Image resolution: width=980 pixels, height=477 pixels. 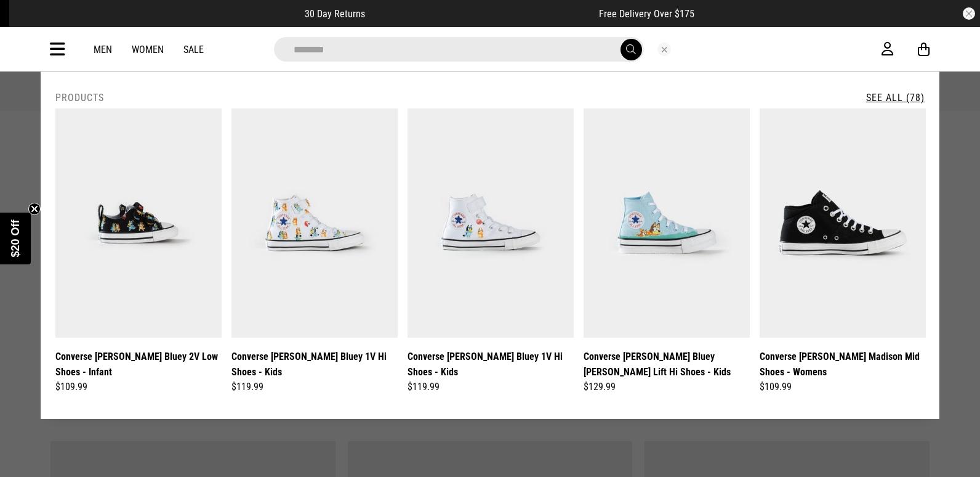 What do you see at coordinates (665, 50) in the screenshot?
I see `button: Close search` at bounding box center [665, 50].